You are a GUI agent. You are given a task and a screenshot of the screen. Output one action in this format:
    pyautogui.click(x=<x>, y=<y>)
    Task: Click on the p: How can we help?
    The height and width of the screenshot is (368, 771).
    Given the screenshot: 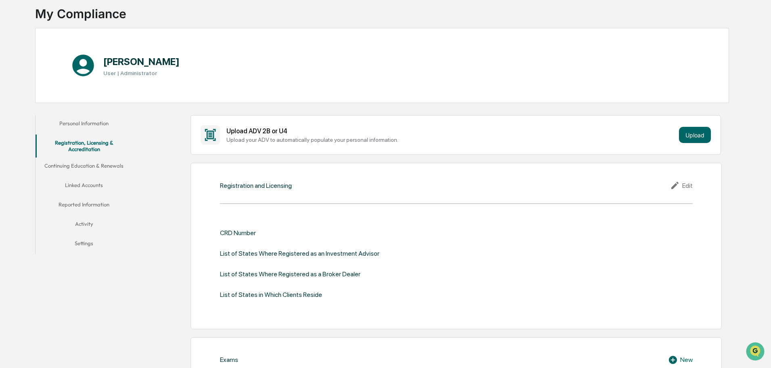 What is the action you would take?
    pyautogui.click(x=77, y=23)
    